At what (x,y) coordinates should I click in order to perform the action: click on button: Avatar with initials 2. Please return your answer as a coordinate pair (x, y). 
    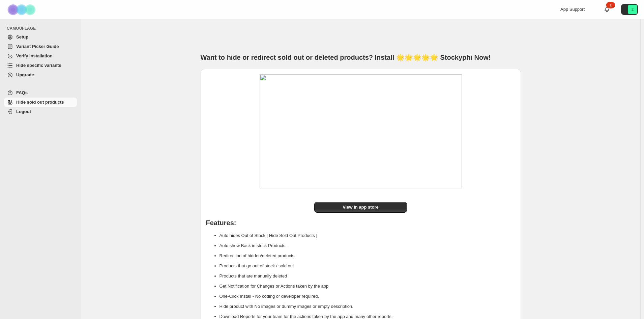
    Looking at the image, I should click on (630, 9).